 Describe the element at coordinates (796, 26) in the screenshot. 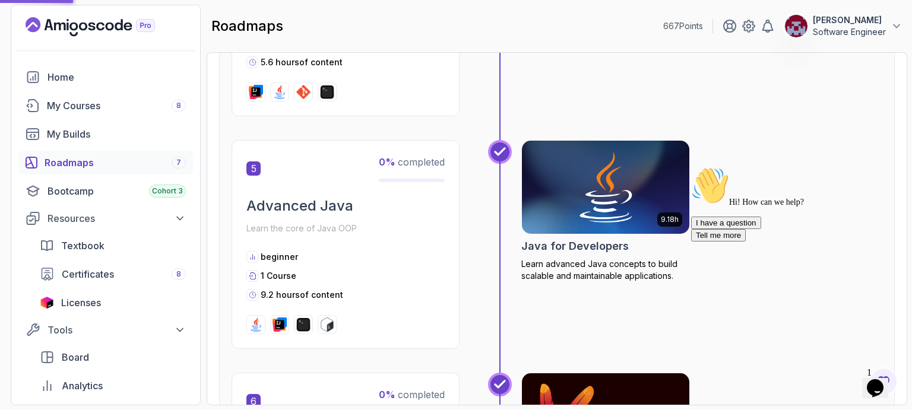

I see `img: user profile image` at that location.